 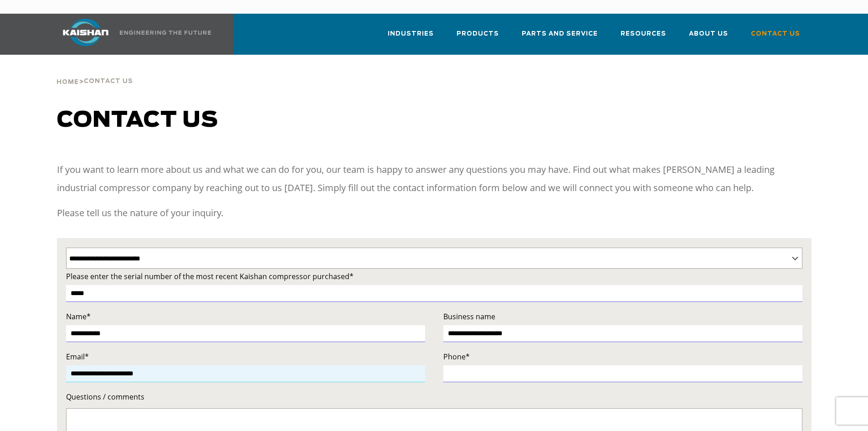 What do you see at coordinates (623, 357) in the screenshot?
I see `label: Phone*` at bounding box center [623, 357].